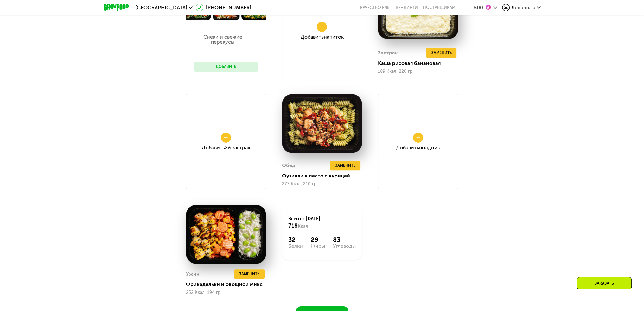 Image resolution: width=644 pixels, height=311 pixels. What do you see at coordinates (226, 293) in the screenshot?
I see `div: 252 Ккал, 194 гр` at bounding box center [226, 293].